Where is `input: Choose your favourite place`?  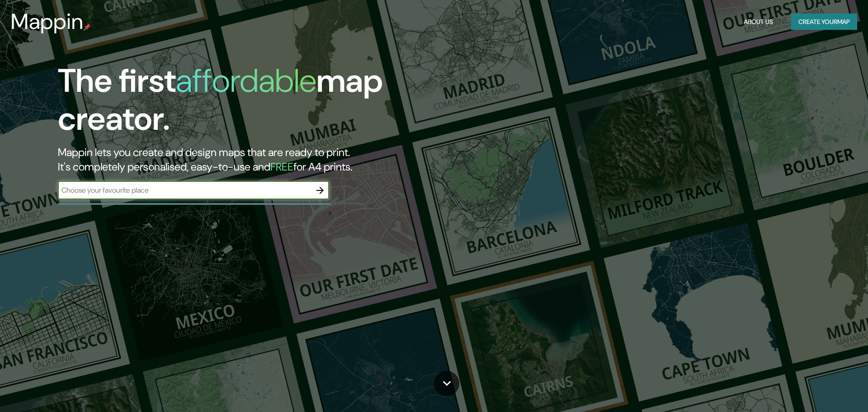 input: Choose your favourite place is located at coordinates (184, 190).